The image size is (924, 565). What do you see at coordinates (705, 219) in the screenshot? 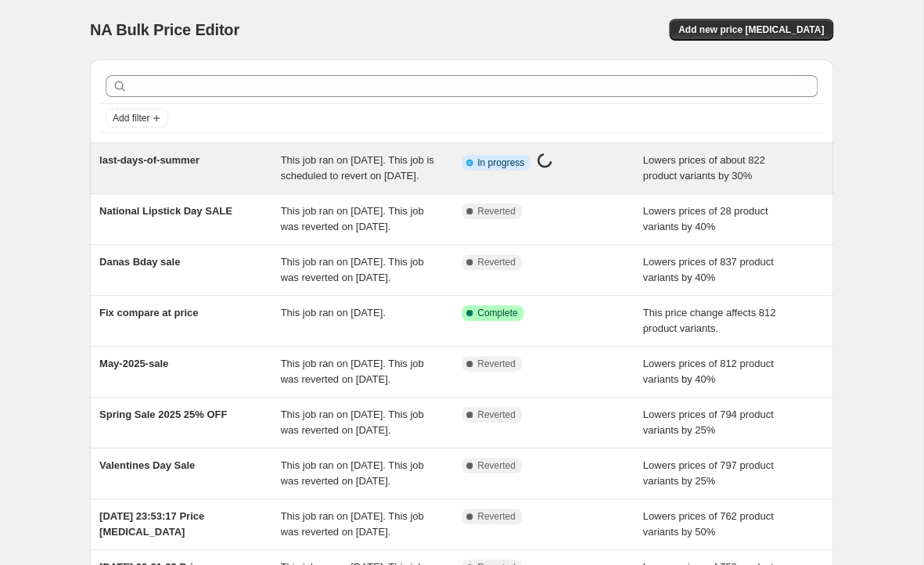
I see `span: Lowers prices of 28 product variants by 40%` at bounding box center [705, 219].